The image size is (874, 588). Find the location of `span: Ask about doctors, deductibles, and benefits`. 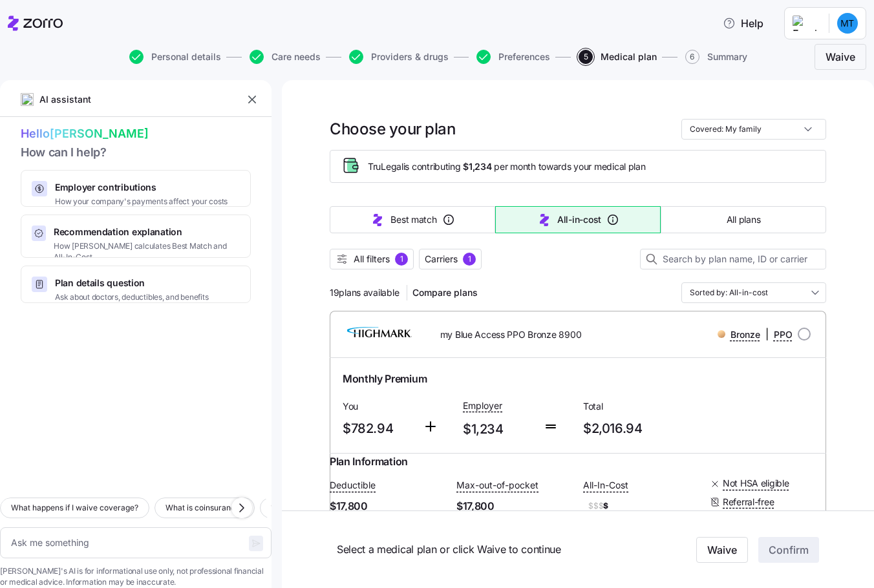

span: Ask about doctors, deductibles, and benefits is located at coordinates (131, 297).